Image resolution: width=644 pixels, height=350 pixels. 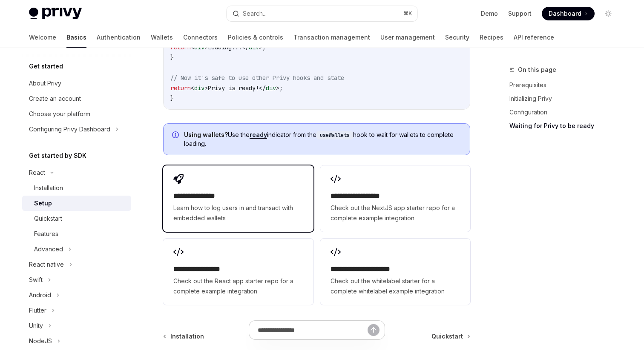 What do you see at coordinates (60, 114) in the screenshot?
I see `div: Choose your platform` at bounding box center [60, 114].